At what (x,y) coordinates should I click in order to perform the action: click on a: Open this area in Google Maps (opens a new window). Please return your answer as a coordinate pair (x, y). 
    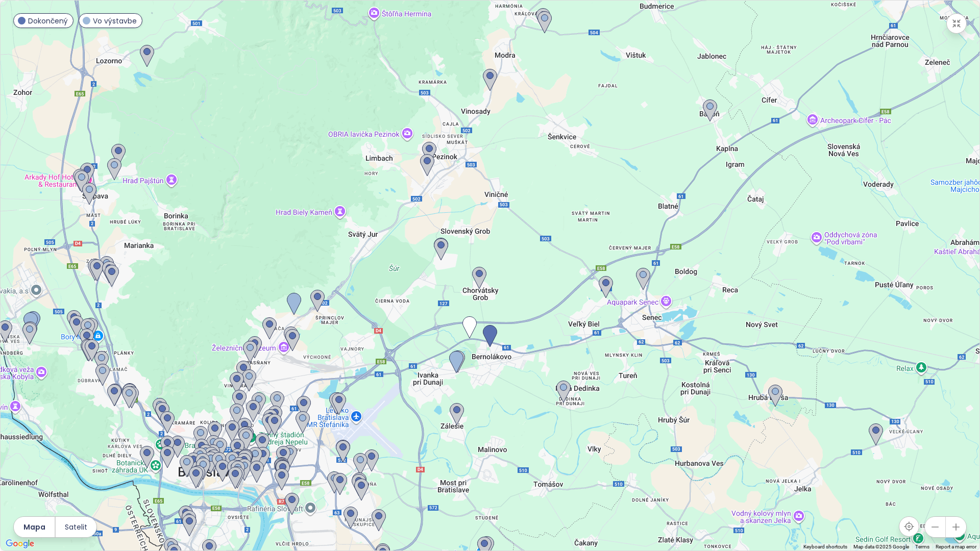
    Looking at the image, I should click on (20, 544).